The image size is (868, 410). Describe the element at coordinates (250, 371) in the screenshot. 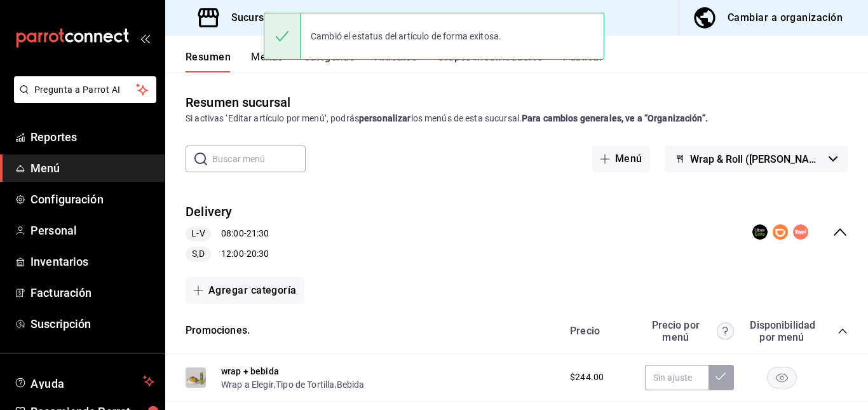

I see `button: wrap + bebida` at that location.